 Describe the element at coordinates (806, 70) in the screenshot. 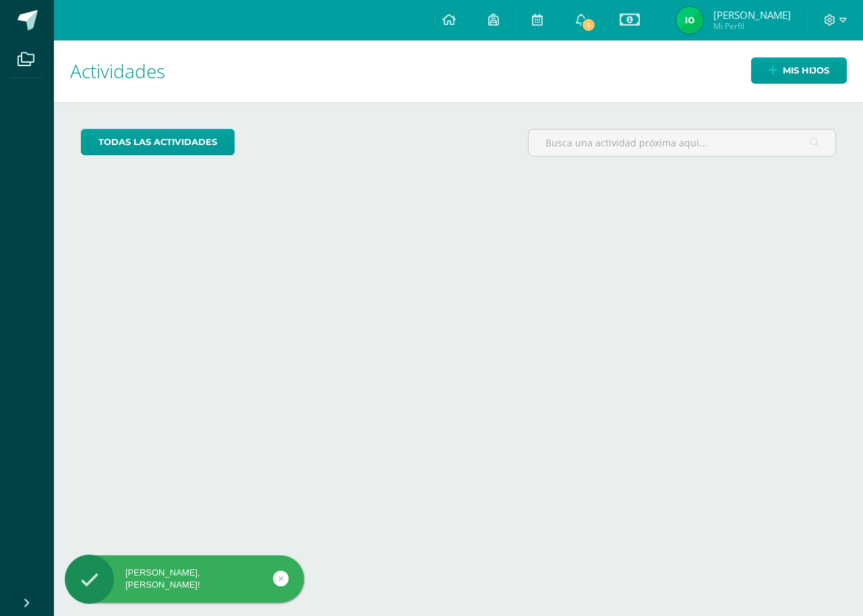

I see `span: Mis hijos` at that location.